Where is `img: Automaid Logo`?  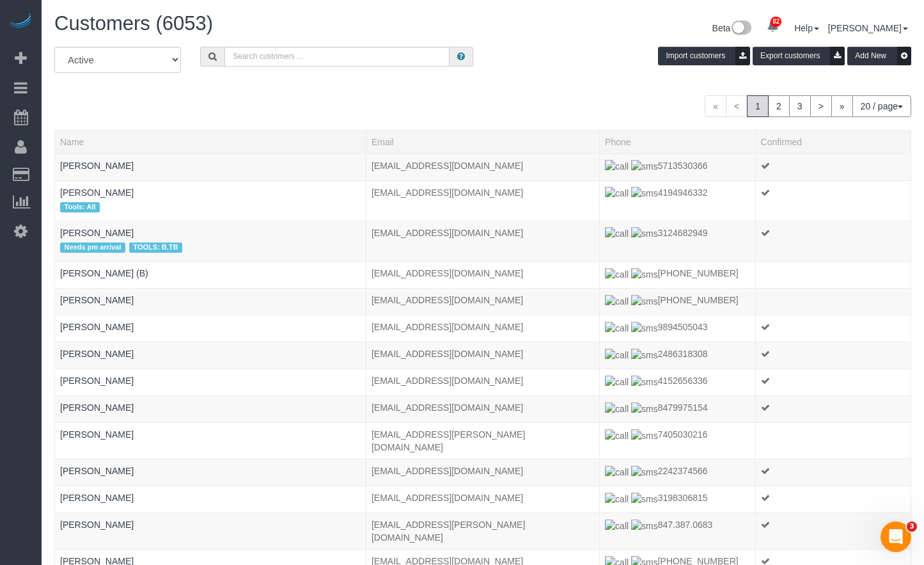 img: Automaid Logo is located at coordinates (20, 22).